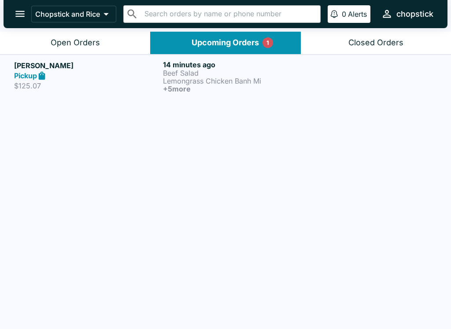 Image resolution: width=451 pixels, height=329 pixels. Describe the element at coordinates (375, 43) in the screenshot. I see `div: Closed Orders` at that location.